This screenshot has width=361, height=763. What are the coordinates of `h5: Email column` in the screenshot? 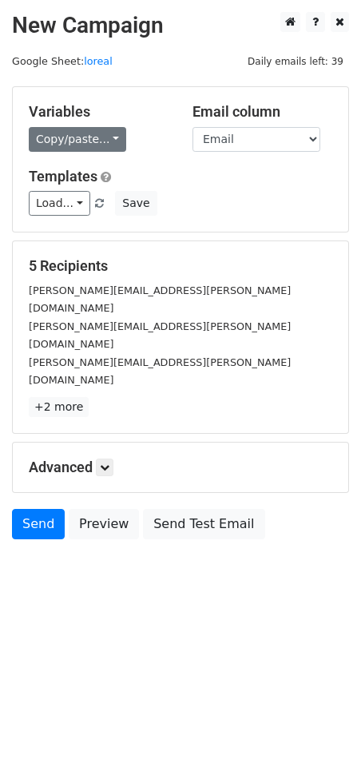 It's located at (262, 112).